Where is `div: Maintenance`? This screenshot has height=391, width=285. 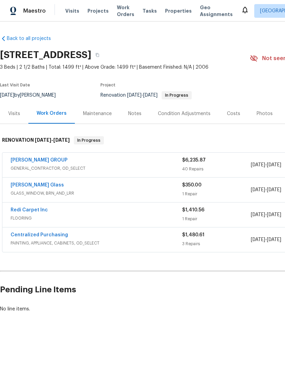
div: Maintenance is located at coordinates (97, 114).